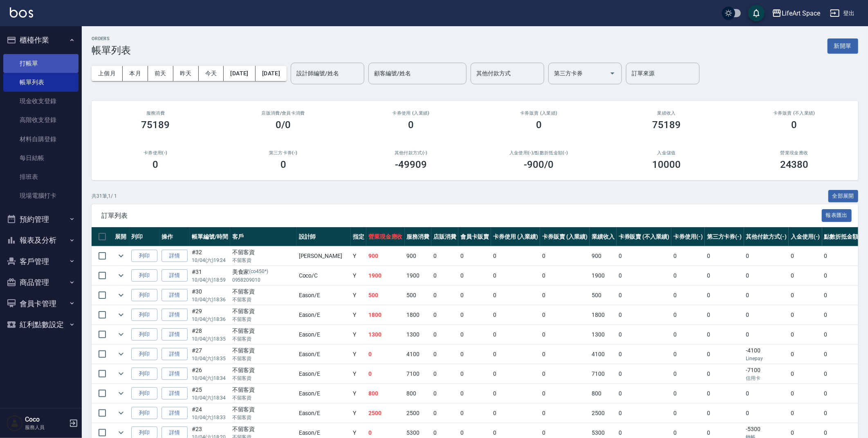  What do you see at coordinates (794, 113) in the screenshot?
I see `h2: 卡券販賣 (不入業績)` at bounding box center [794, 113].